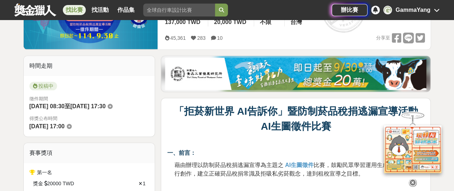 The height and width of the screenshot is (191, 454). Describe the element at coordinates (229, 165) in the screenshot. I see `span: 藉由辦理以防制菸品稅捐逃漏宣導為主題之` at that location.